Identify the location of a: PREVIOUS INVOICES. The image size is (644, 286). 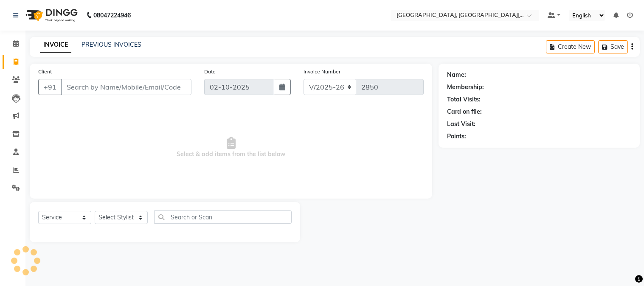
(111, 45).